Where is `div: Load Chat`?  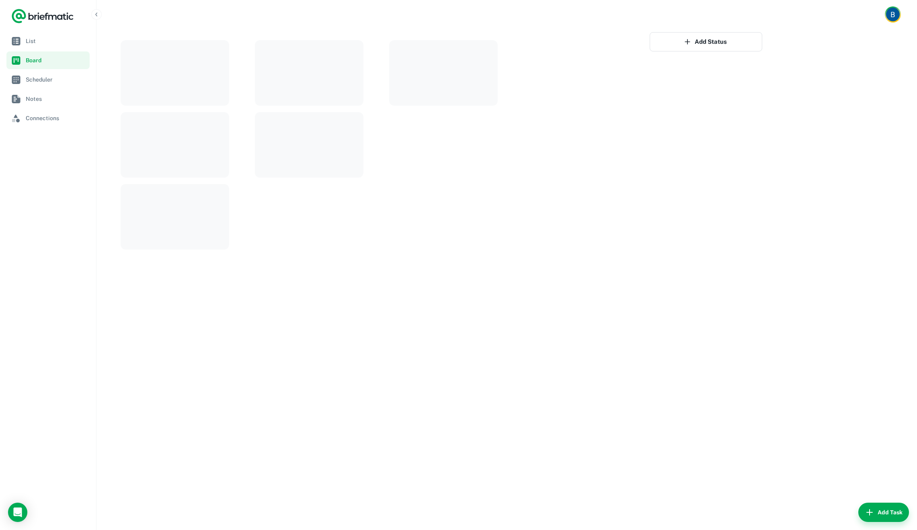 div: Load Chat is located at coordinates (18, 513).